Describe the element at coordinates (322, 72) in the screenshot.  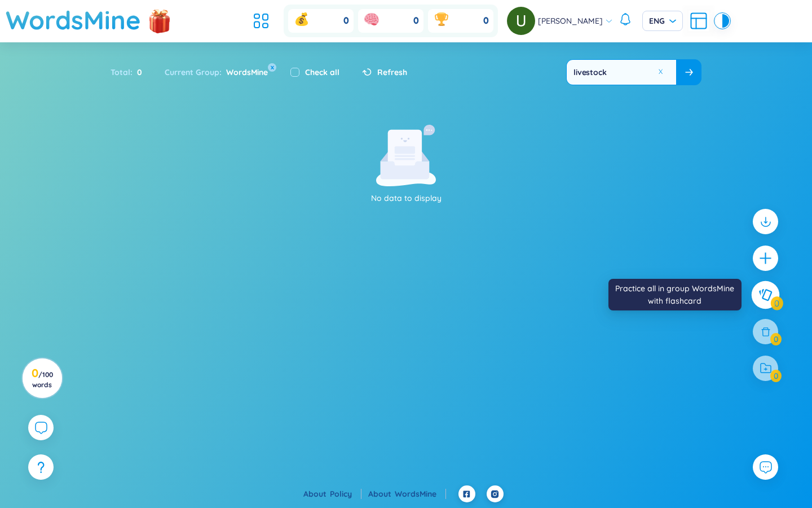
I see `label: Check all` at that location.